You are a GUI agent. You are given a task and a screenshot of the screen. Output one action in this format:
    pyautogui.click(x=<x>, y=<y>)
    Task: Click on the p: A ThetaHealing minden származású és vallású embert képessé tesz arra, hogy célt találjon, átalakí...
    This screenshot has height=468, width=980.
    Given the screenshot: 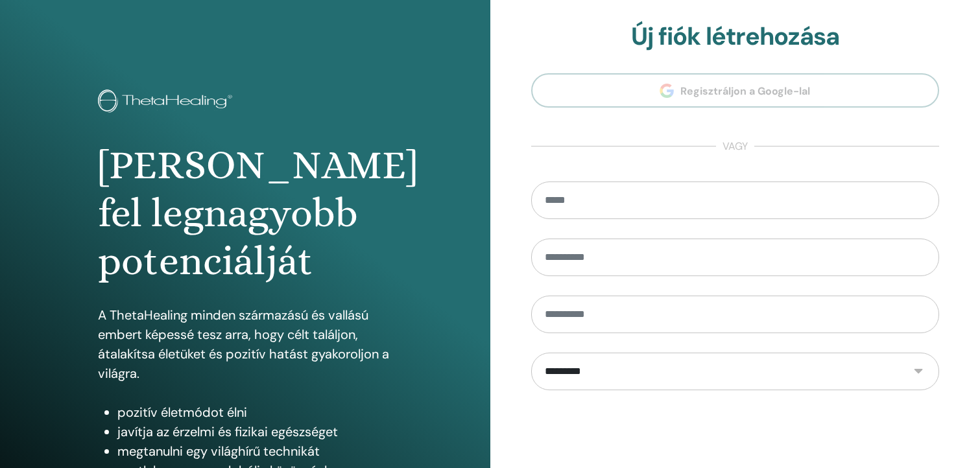 What is the action you would take?
    pyautogui.click(x=245, y=345)
    